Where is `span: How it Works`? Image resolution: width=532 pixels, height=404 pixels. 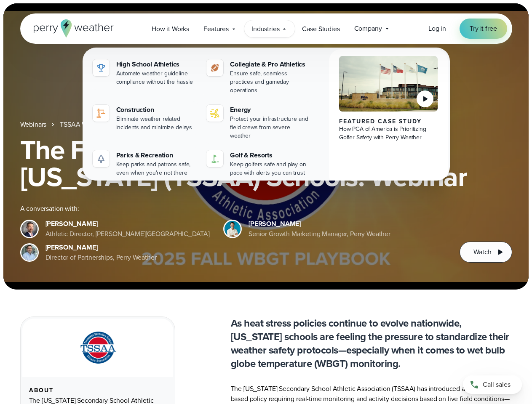
span: How it Works is located at coordinates (170, 29).